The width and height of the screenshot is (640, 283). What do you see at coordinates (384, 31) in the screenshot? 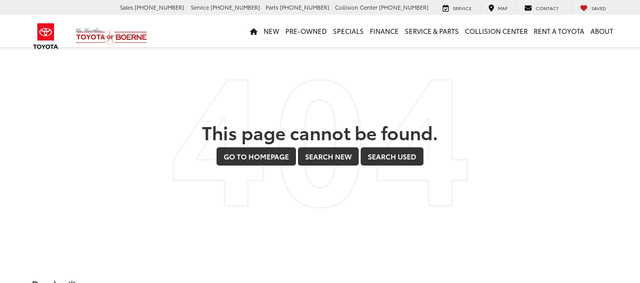
I see `a: Finance` at bounding box center [384, 31].